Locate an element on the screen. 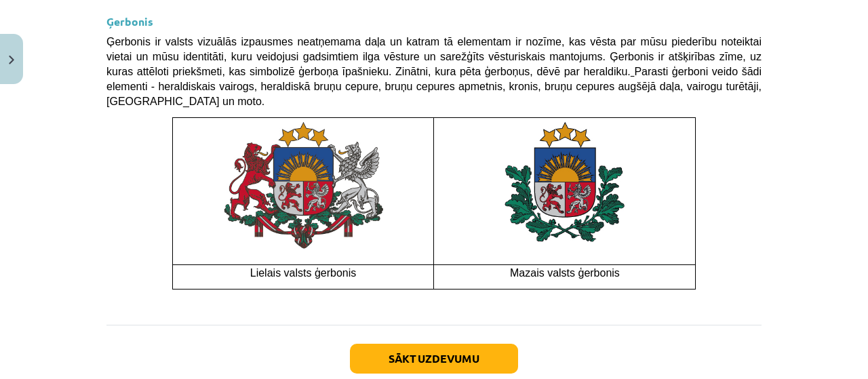 The image size is (868, 379). span: Mazais valsts ģerbonis is located at coordinates (565, 272).